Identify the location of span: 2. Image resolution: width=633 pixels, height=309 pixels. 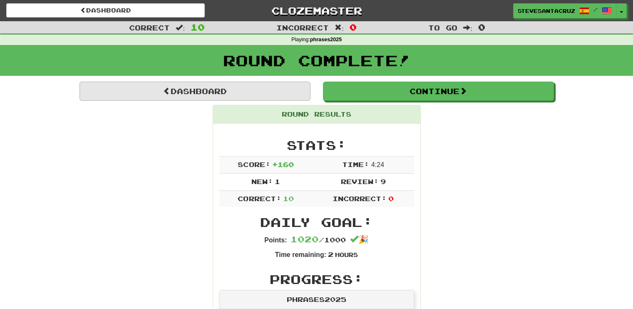
(331, 254).